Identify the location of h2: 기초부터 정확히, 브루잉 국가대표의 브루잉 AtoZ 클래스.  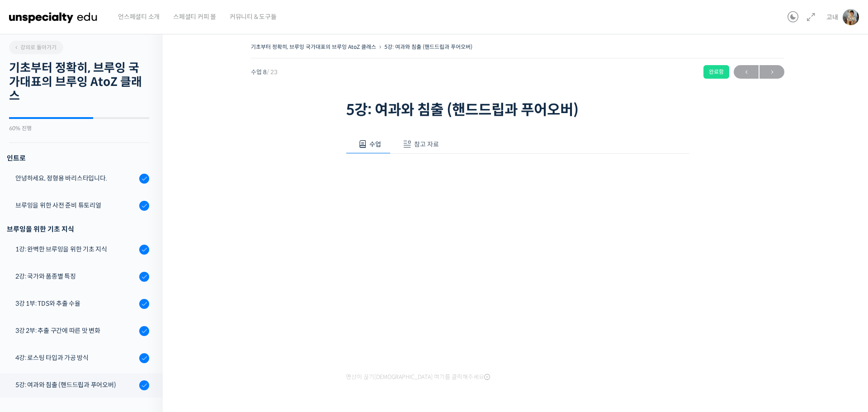
(79, 82).